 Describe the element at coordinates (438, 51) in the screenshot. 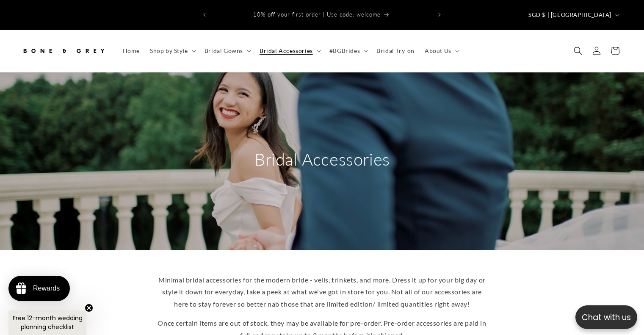

I see `span: About Us` at that location.